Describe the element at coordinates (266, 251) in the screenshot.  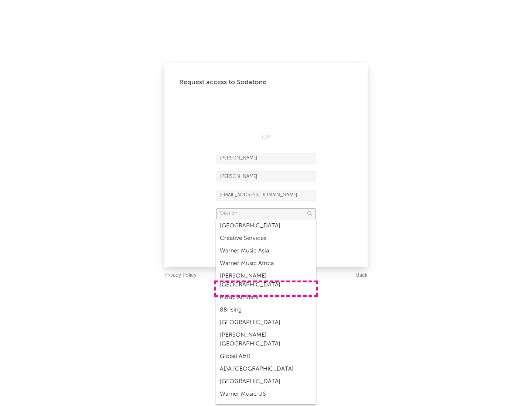
I see `div: Warner Music Asia` at that location.